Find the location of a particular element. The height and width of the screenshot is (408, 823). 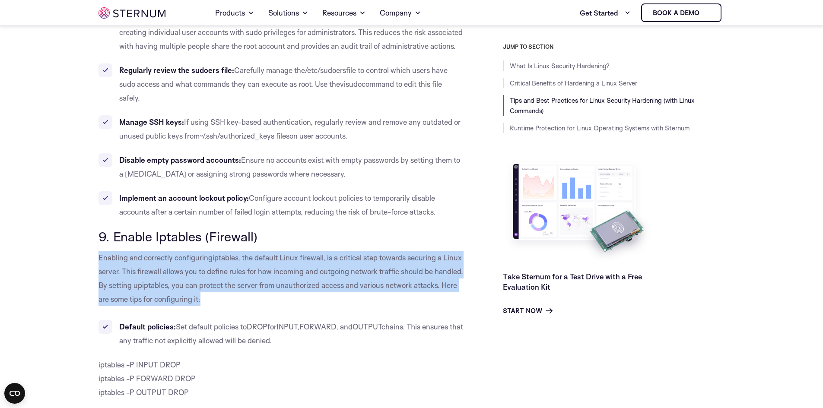

a: Solutions is located at coordinates (288, 13).